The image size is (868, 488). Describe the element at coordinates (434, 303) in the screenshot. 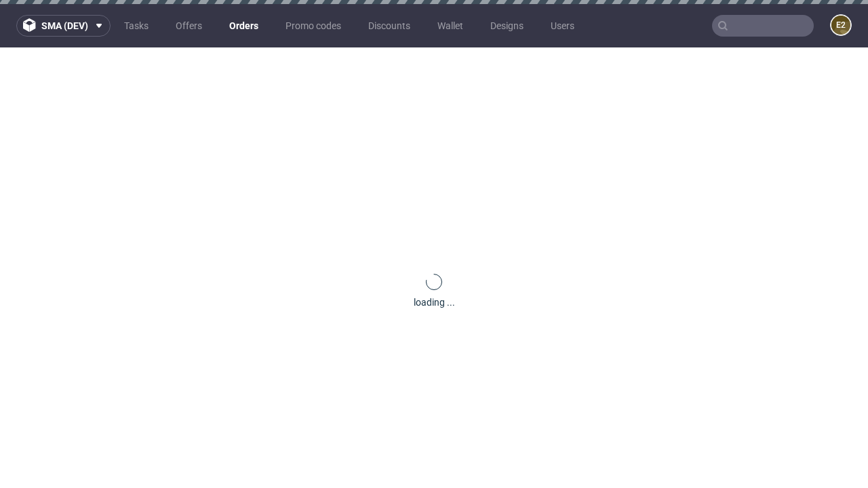

I see `div: loading ...` at that location.